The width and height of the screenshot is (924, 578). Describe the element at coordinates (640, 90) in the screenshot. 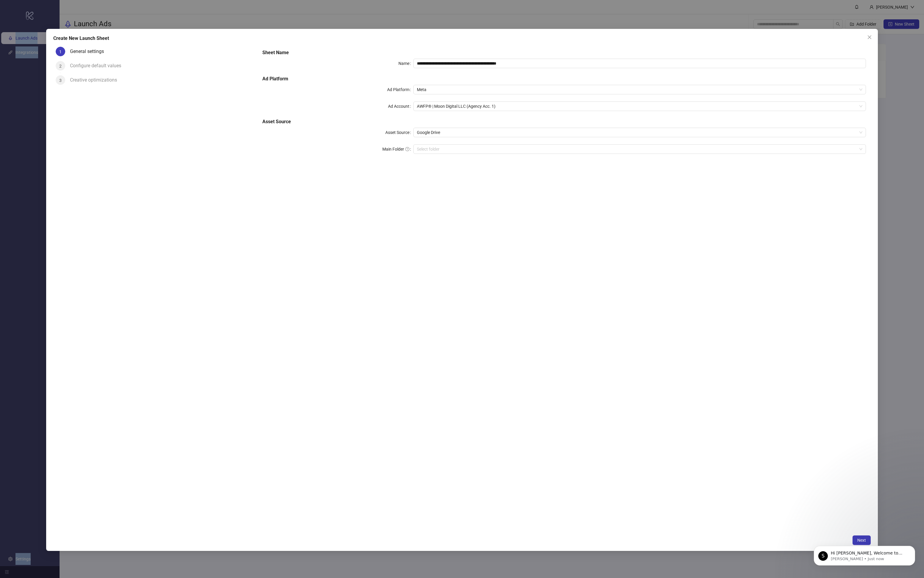

I see `span: Meta` at that location.